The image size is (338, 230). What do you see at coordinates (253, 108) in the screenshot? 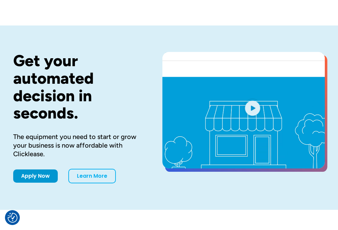
I see `img: Blue play button logo on a light blue circular background` at bounding box center [253, 108].